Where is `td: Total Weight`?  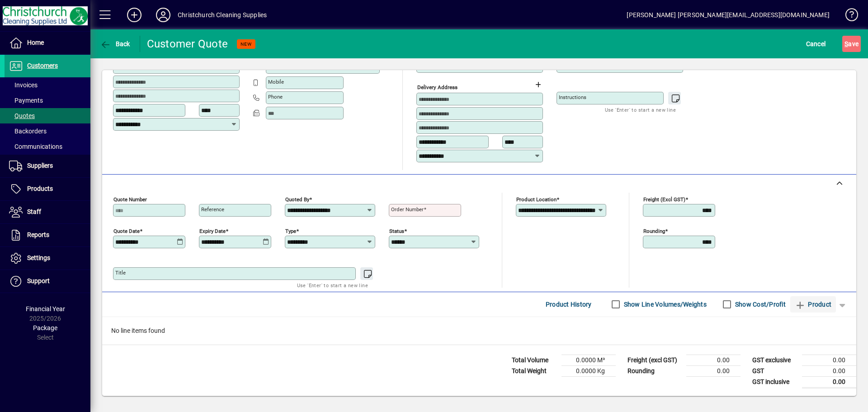
td: Total Weight is located at coordinates (534, 371).